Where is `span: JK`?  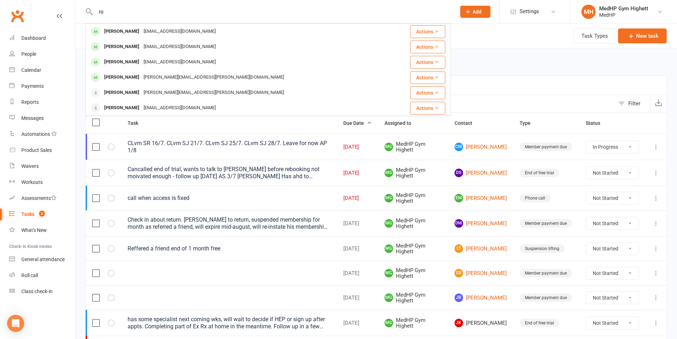 span: JK is located at coordinates (459, 323).